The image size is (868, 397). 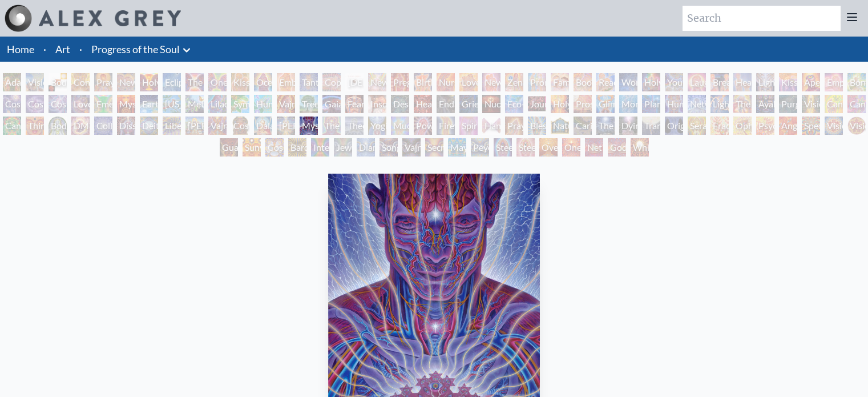 What do you see at coordinates (811, 126) in the screenshot?
I see `div: Spectral Lotus` at bounding box center [811, 126].